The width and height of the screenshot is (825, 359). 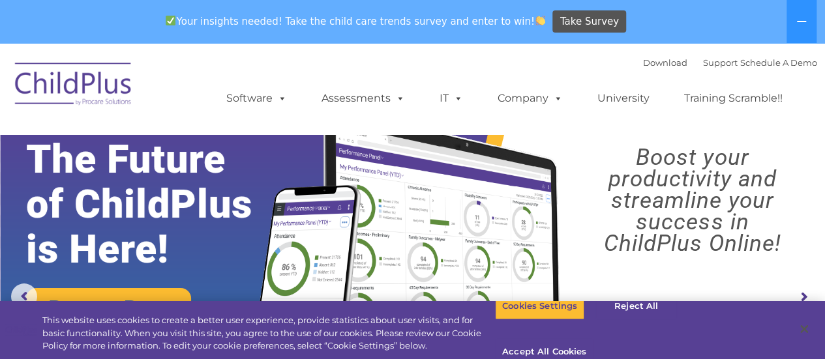 What do you see at coordinates (269, 333) in the screenshot?
I see `div: This website uses cookies to create a better user experience, provide statistics about user visit...` at bounding box center [269, 333].